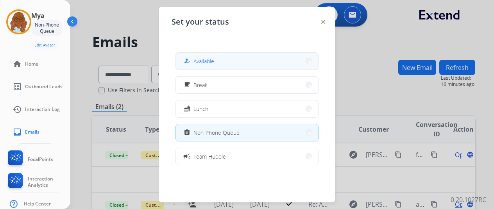 The height and width of the screenshot is (209, 494). What do you see at coordinates (247, 109) in the screenshot?
I see `button: Lunch` at bounding box center [247, 109].